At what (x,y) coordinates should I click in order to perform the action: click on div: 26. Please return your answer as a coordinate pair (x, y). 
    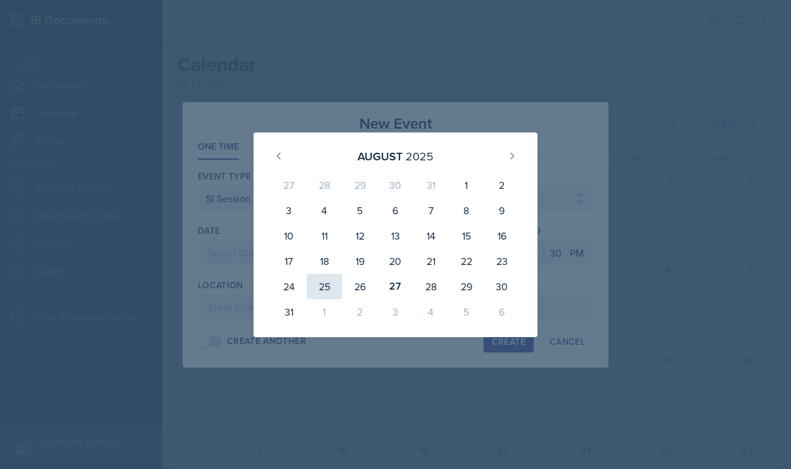
    Looking at the image, I should click on (360, 287).